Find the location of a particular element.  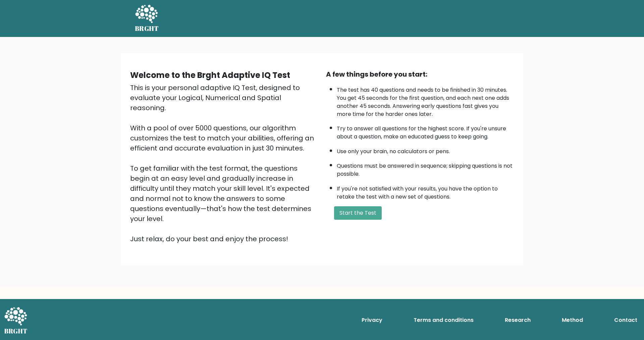

li: The test has 40 questions and needs to be finished in 30 minutes. You get 45 seconds for the firs... is located at coordinates (425, 101).